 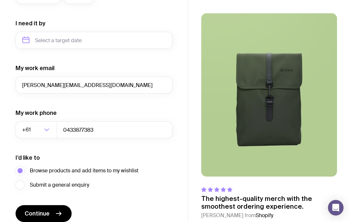 I want to click on button: Continue, so click(x=43, y=214).